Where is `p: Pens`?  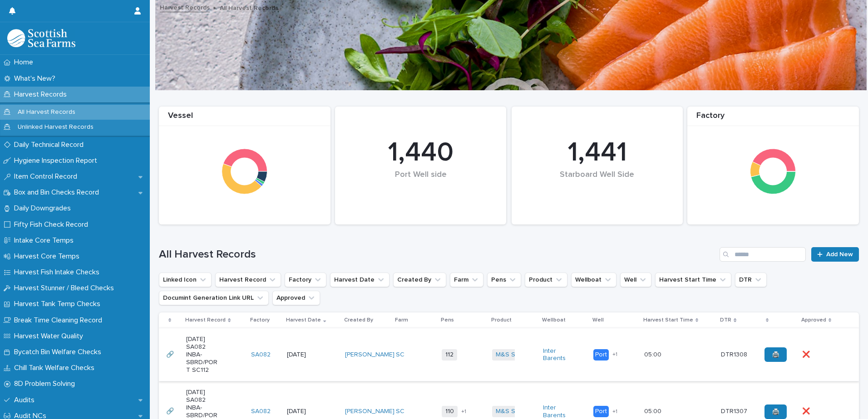 p: Pens is located at coordinates (447, 320).